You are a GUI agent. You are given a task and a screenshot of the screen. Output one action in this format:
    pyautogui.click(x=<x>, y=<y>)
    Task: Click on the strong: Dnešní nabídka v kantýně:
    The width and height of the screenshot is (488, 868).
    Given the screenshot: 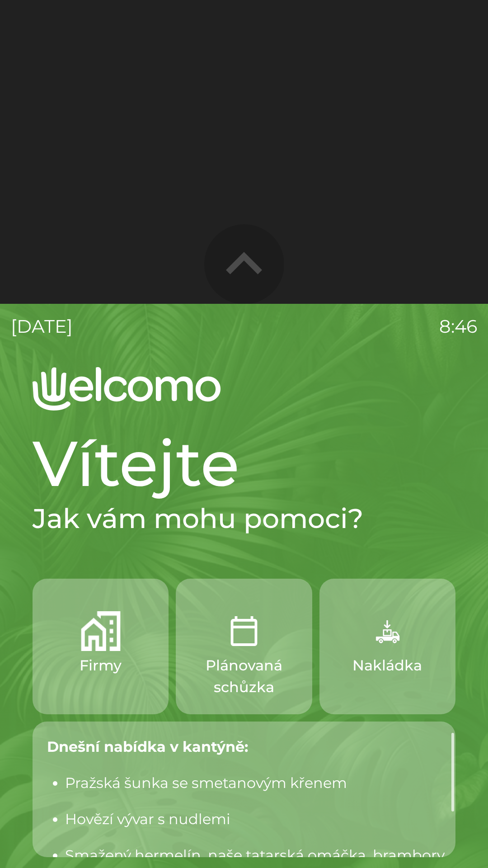 What is the action you would take?
    pyautogui.click(x=148, y=746)
    